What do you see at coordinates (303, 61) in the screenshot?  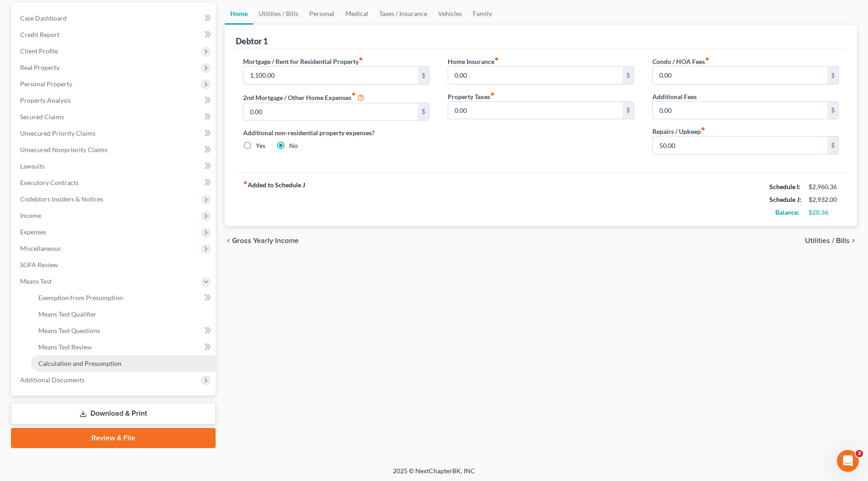 I see `label: Mortgage / Rent for Residential Property` at bounding box center [303, 61].